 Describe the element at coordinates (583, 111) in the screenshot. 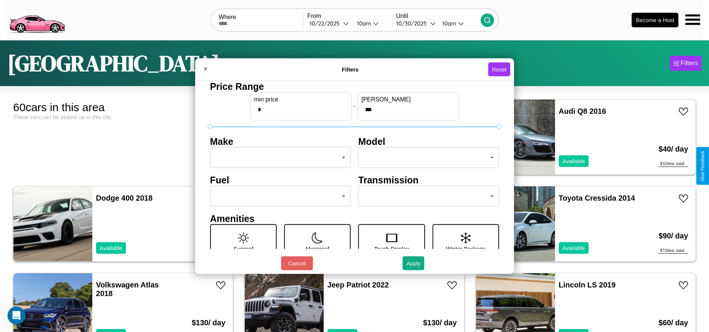

I see `a: Audi Q8 2016` at that location.